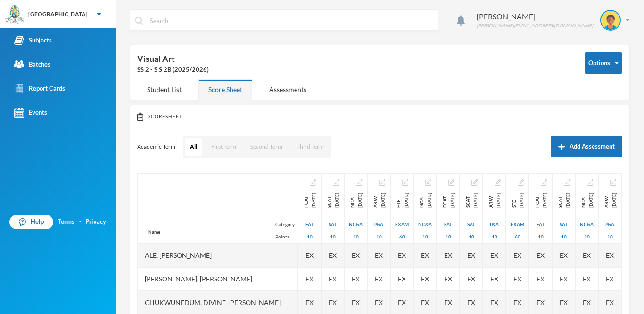 Image resolution: width=644 pixels, height=314 pixels. I want to click on button: First Term, so click(224, 147).